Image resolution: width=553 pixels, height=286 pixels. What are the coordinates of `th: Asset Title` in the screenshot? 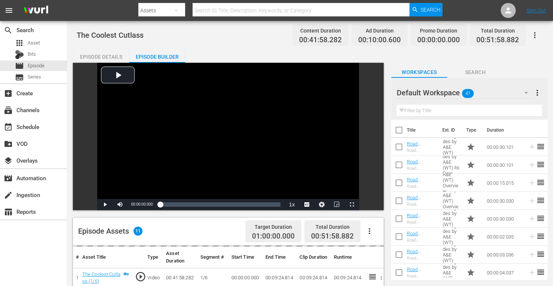 It's located at (105, 257).